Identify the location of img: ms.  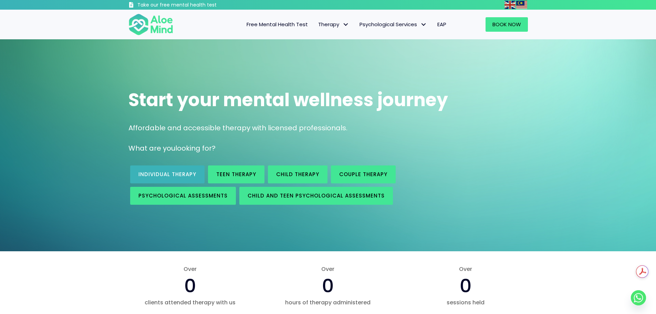
(521, 5).